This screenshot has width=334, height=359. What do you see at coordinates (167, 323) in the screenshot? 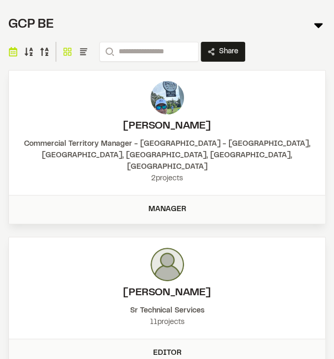
I see `div: 11 projects` at bounding box center [167, 323].